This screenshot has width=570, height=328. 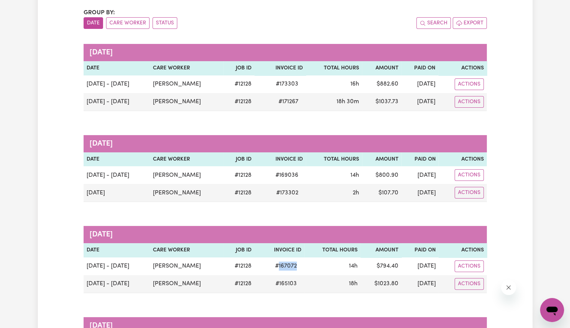 What do you see at coordinates (286, 283) in the screenshot?
I see `span: # 165103` at bounding box center [286, 283].